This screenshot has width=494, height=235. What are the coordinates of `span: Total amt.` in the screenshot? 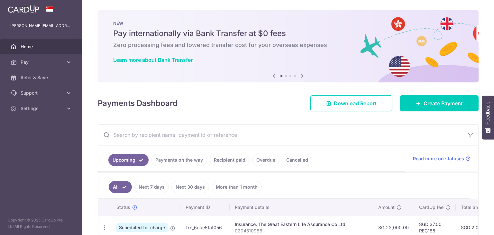 It's located at (471, 207).